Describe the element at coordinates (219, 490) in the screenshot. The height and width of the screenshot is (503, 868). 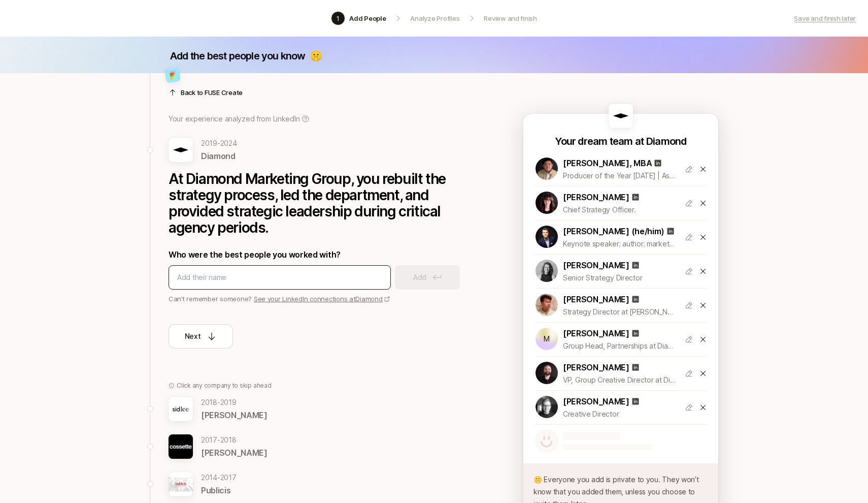
I see `p: Publicis` at that location.